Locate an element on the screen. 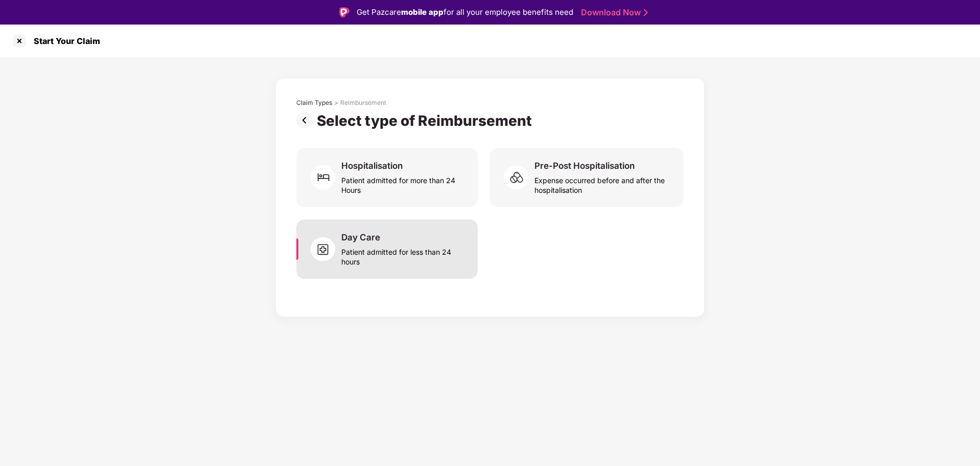 This screenshot has width=980, height=466. div: Get Pazcare for all your employee benefits need is located at coordinates (465, 12).